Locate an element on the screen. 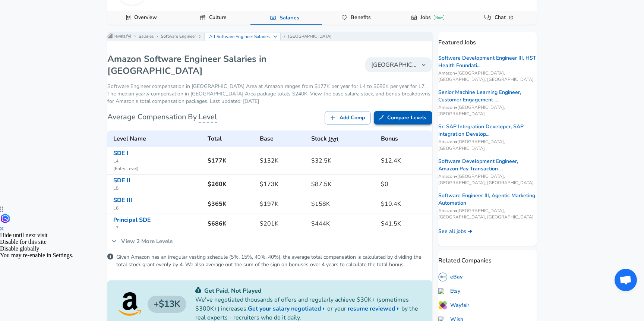 The width and height of the screenshot is (644, 321). h6: Stock is located at coordinates (343, 138).